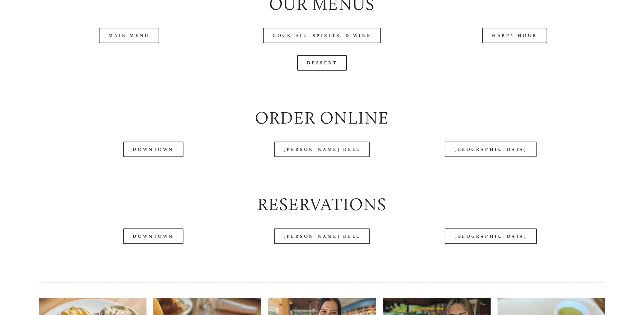 This screenshot has width=644, height=315. What do you see at coordinates (322, 63) in the screenshot?
I see `a: Dessert` at bounding box center [322, 63].